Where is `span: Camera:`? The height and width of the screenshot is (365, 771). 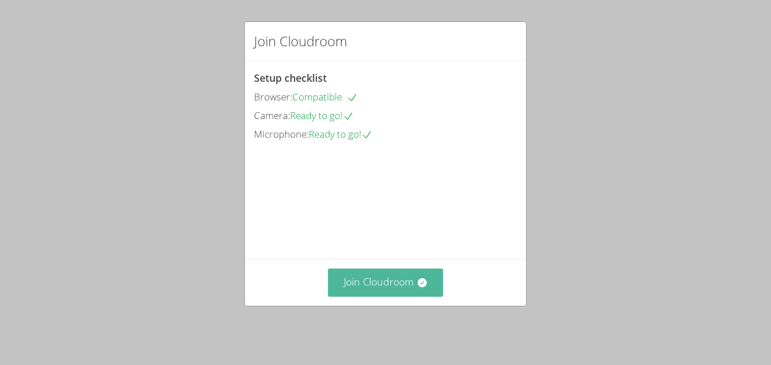
span: Camera: is located at coordinates (272, 115).